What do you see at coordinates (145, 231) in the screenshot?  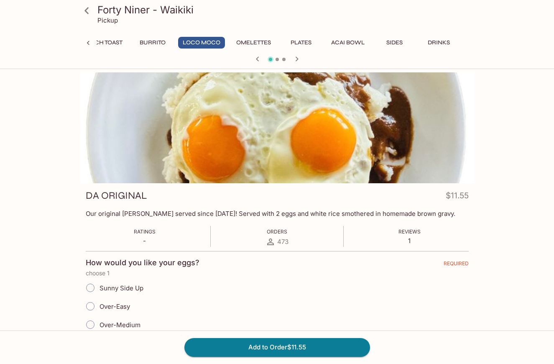 I see `span: Ratings` at bounding box center [145, 231].